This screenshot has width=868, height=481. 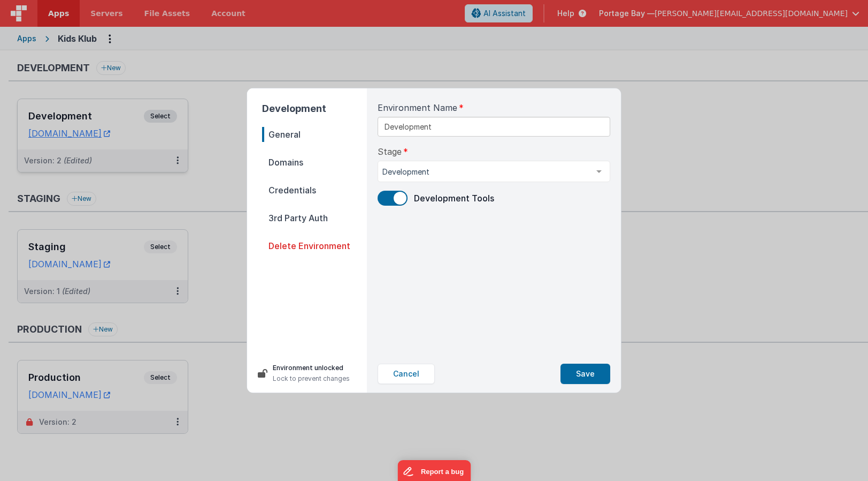 What do you see at coordinates (315, 246) in the screenshot?
I see `span: Delete Environment` at bounding box center [315, 246].